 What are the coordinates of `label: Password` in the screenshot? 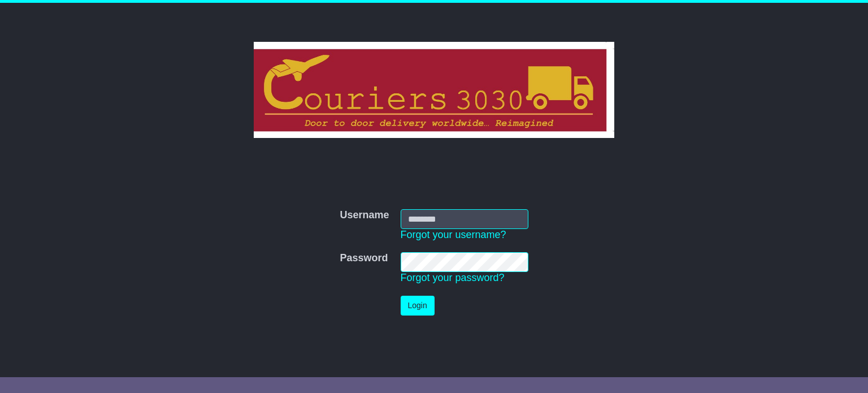 It's located at (363, 259).